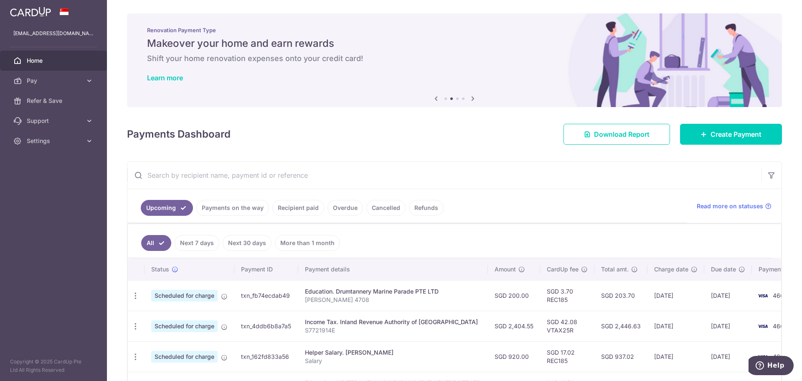 The height and width of the screenshot is (381, 802). Describe the element at coordinates (730, 206) in the screenshot. I see `span: Read more on statuses` at that location.